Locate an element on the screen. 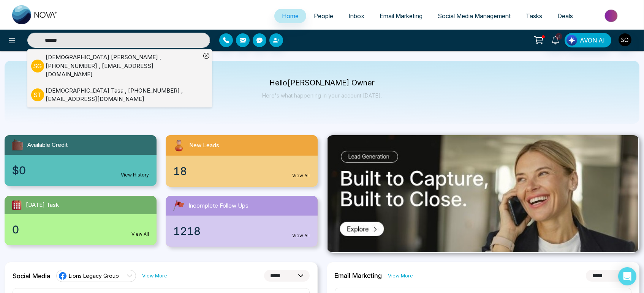  h2: Social Media is located at coordinates (31, 275).